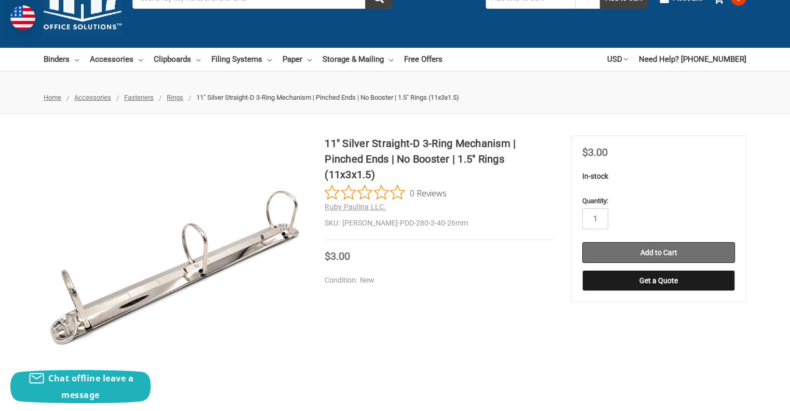 This screenshot has width=790, height=411. Describe the element at coordinates (439, 159) in the screenshot. I see `h1: 11" Silver Straight-D 3-Ring Mechanism | Pinched Ends | No Booster | 1.5" Rings (11x3x1.5)` at that location.